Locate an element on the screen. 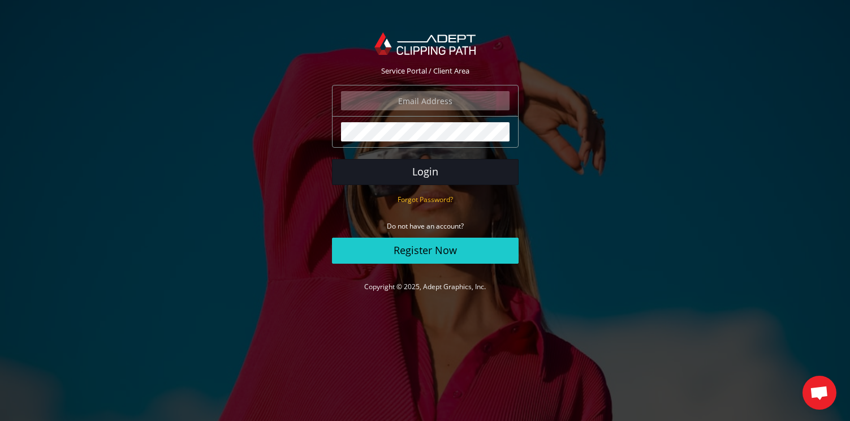  button: Login is located at coordinates (425, 172).